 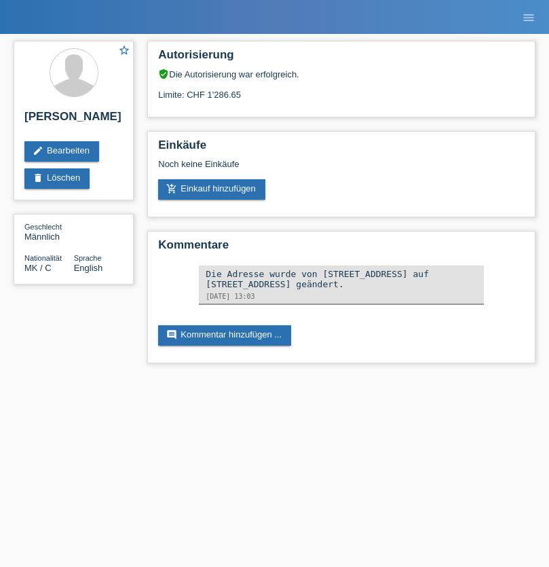 What do you see at coordinates (43, 227) in the screenshot?
I see `span: Geschlecht` at bounding box center [43, 227].